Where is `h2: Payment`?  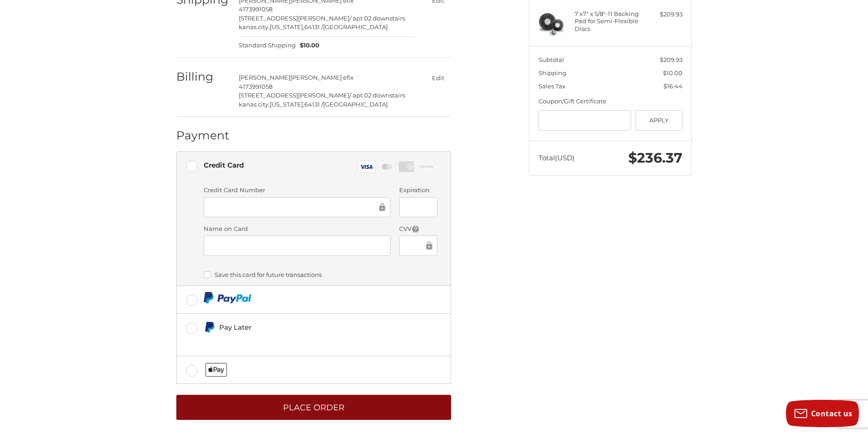
h2: Payment is located at coordinates (203, 136).